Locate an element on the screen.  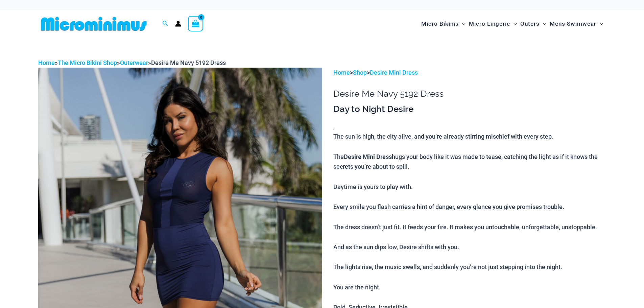
a: Search icon link is located at coordinates (165, 24).